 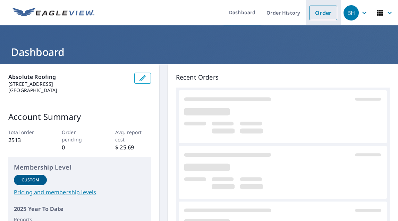 I want to click on h1: Dashboard, so click(x=199, y=52).